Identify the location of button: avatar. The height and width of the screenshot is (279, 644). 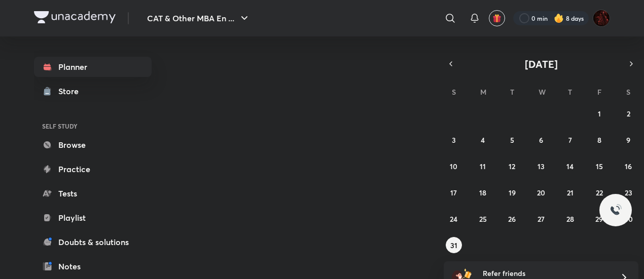
(497, 18).